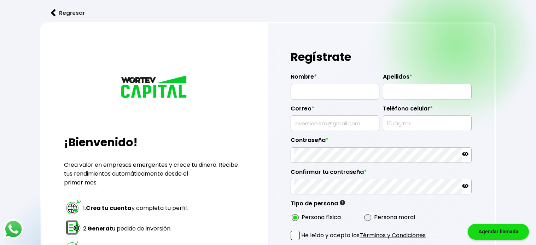 This screenshot has width=536, height=245. What do you see at coordinates (109, 208) in the screenshot?
I see `strong: Crea tu cuenta` at bounding box center [109, 208].